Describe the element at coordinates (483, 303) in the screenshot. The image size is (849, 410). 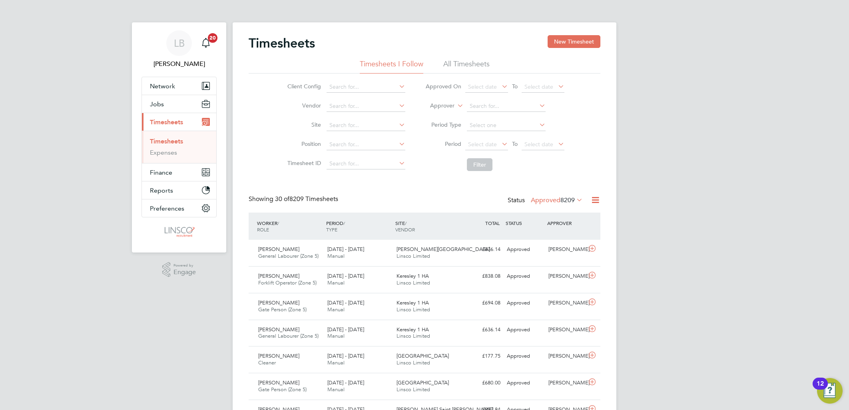
I see `div: £694.08` at that location.